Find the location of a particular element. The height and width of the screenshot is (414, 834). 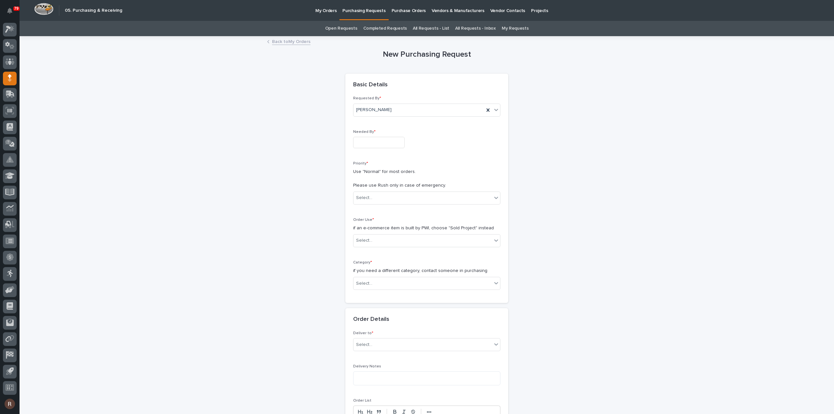

a: My Requests is located at coordinates (515, 28).